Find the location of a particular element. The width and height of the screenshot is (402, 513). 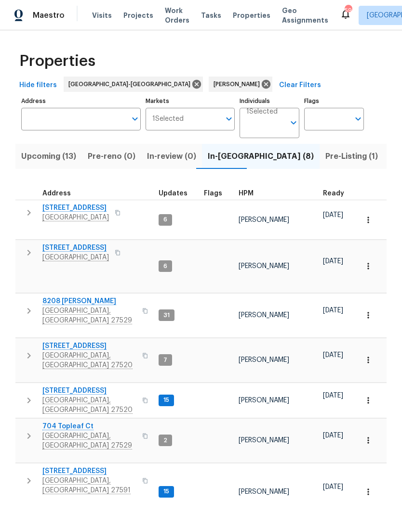

label: Flags is located at coordinates (334, 101).